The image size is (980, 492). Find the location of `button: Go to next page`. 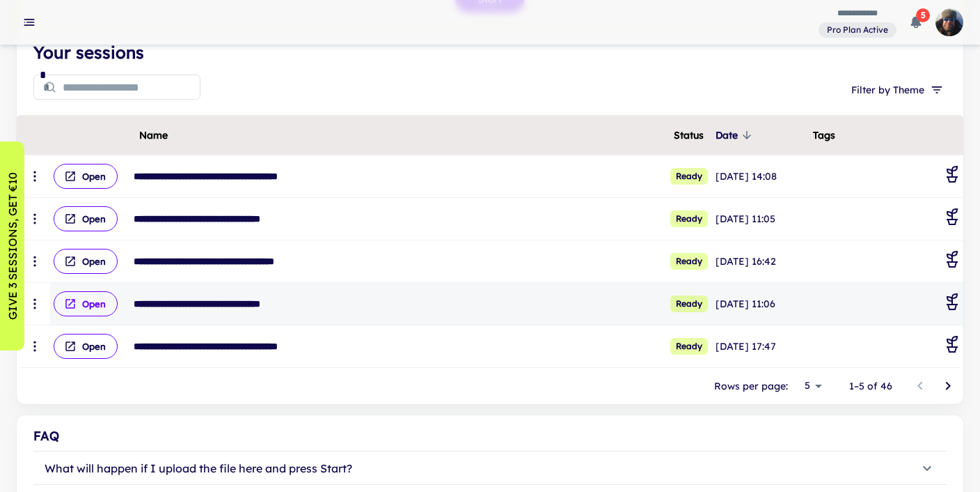

button: Go to next page is located at coordinates (949, 386).